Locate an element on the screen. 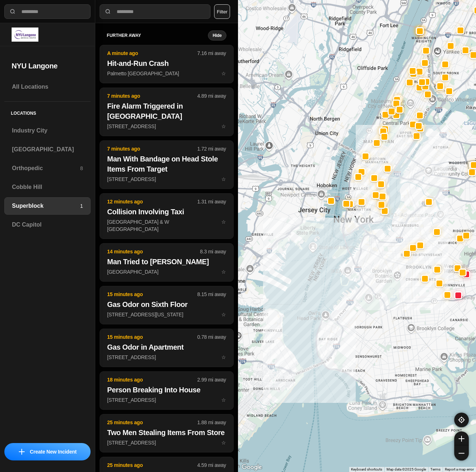 The image size is (476, 472). a: iconCreate New Incident is located at coordinates (47, 452).